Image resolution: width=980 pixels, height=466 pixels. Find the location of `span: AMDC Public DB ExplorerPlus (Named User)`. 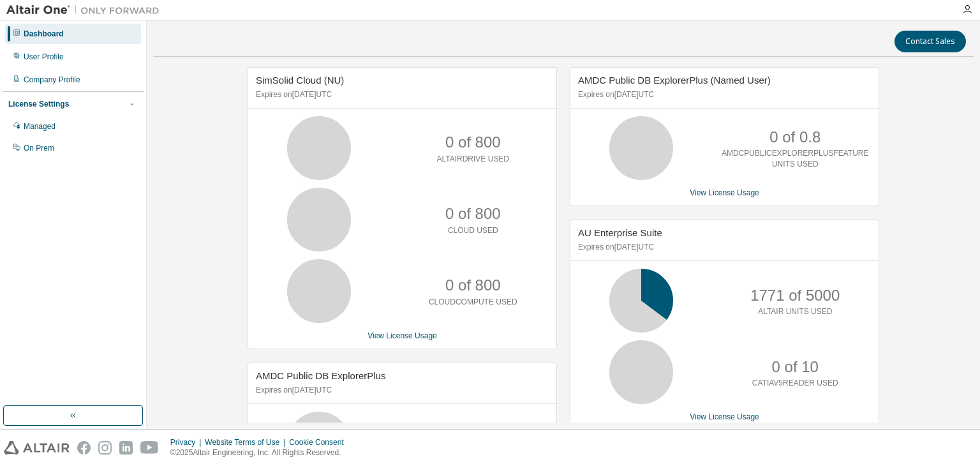

span: AMDC Public DB ExplorerPlus (Named User) is located at coordinates (675, 80).